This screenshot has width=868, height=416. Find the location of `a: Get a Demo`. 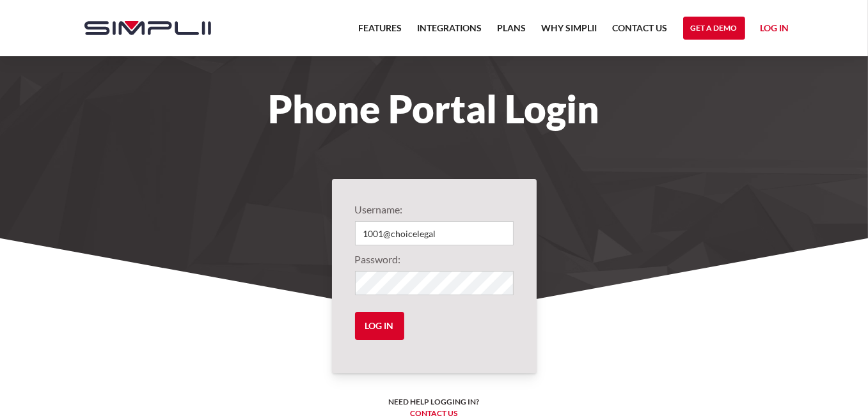

a: Get a Demo is located at coordinates (713, 28).